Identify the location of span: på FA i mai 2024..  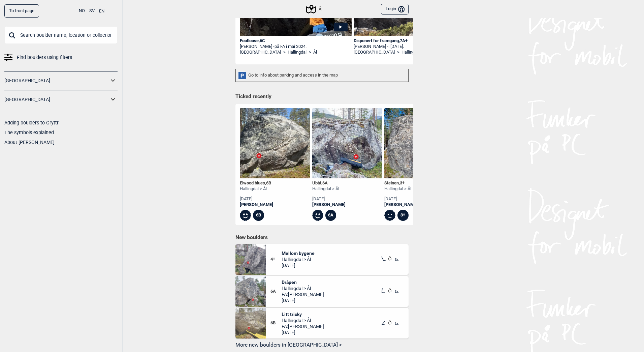
(290, 46).